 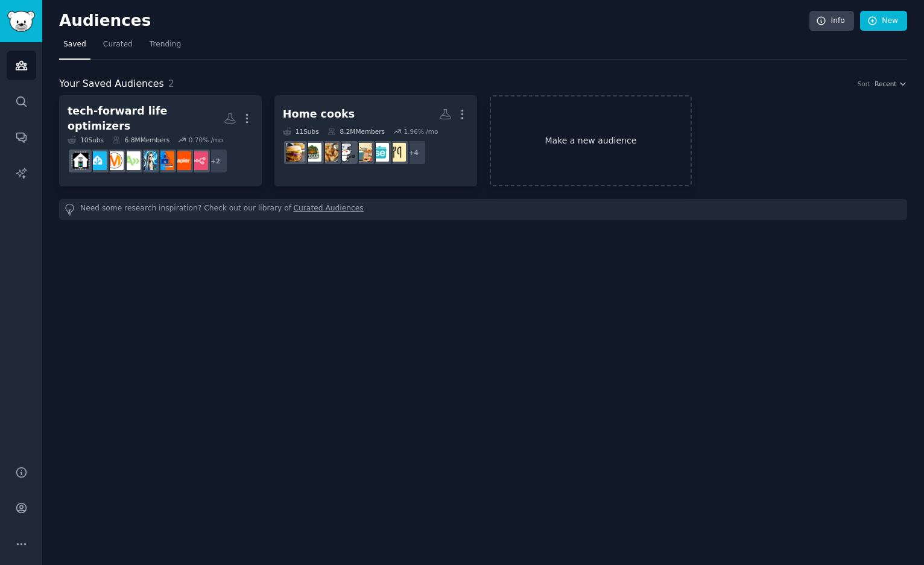 I want to click on a: Home cooks11Subs8.2MMembers1.96% /mo+4cookingtonightseriouseatsHomeCookingAdventureAAskCulinaryEp..., so click(x=375, y=140).